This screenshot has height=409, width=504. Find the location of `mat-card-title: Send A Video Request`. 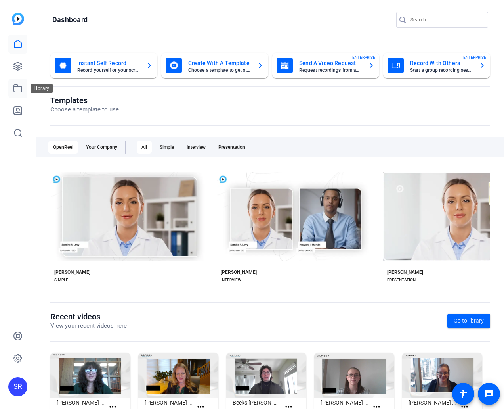

mat-card-title: Send A Video Request is located at coordinates (331, 63).